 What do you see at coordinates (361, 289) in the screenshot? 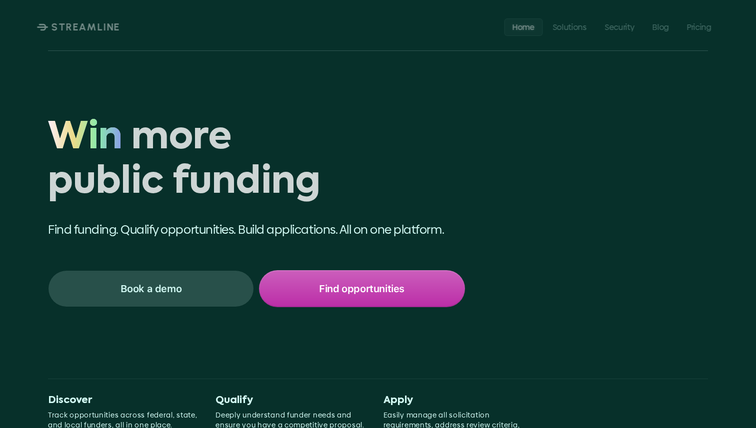
I see `p: Find opportunities` at bounding box center [361, 289].